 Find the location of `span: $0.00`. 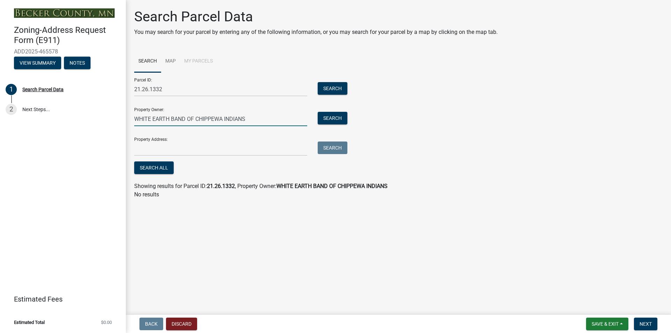

span: $0.00 is located at coordinates (106, 322).